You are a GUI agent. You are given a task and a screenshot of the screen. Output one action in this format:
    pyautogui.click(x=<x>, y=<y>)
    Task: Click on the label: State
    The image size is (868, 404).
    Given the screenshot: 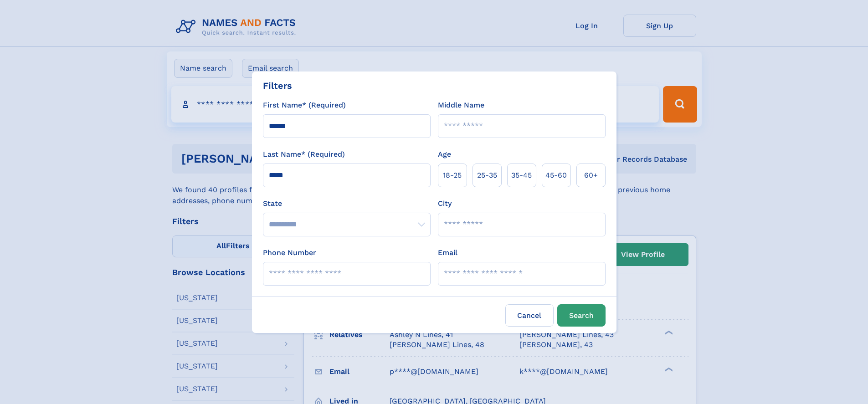 What is the action you would take?
    pyautogui.click(x=347, y=203)
    